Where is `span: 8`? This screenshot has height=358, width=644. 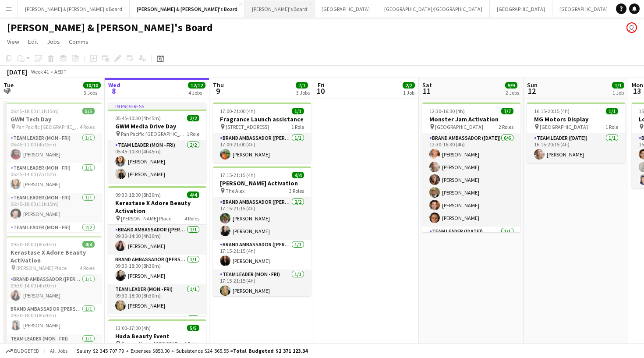 span: 8 is located at coordinates (113, 91).